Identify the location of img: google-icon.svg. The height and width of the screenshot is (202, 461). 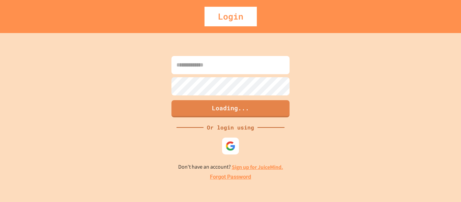
(231, 146).